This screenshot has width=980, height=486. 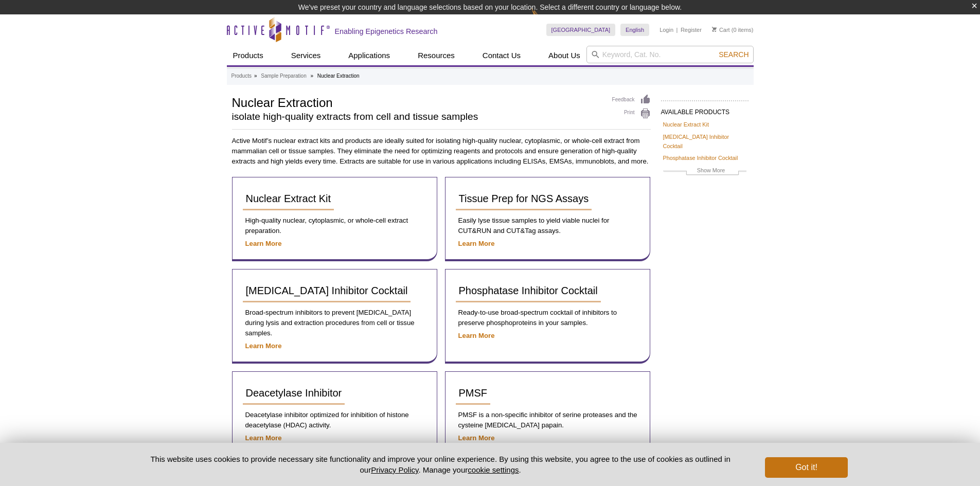 I want to click on h2: isolate high-quality extracts from cell and tissue samples, so click(x=417, y=117).